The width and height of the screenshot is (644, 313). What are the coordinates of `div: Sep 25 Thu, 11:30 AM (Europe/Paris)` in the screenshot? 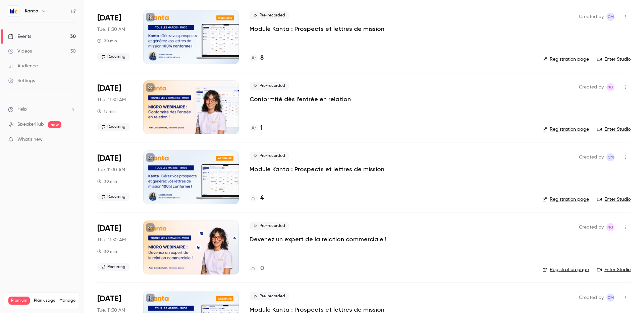 It's located at (115, 247).